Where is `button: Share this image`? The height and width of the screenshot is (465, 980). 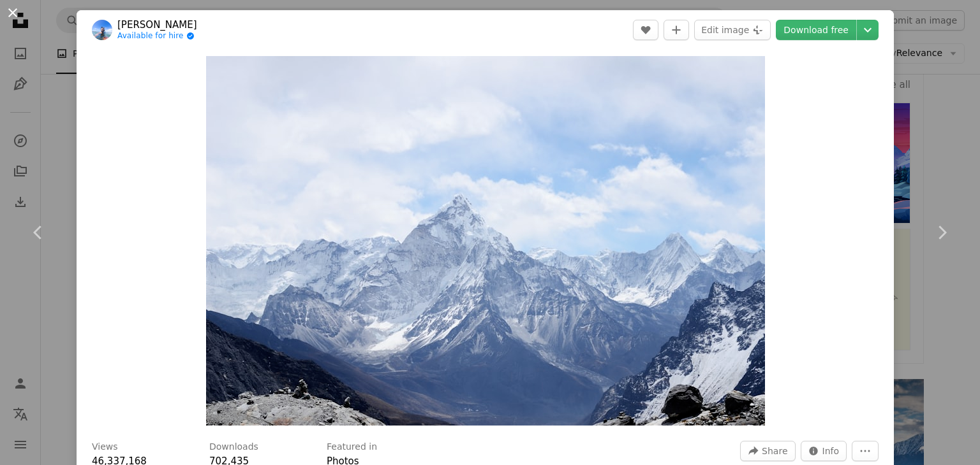 button: Share this image is located at coordinates (767, 451).